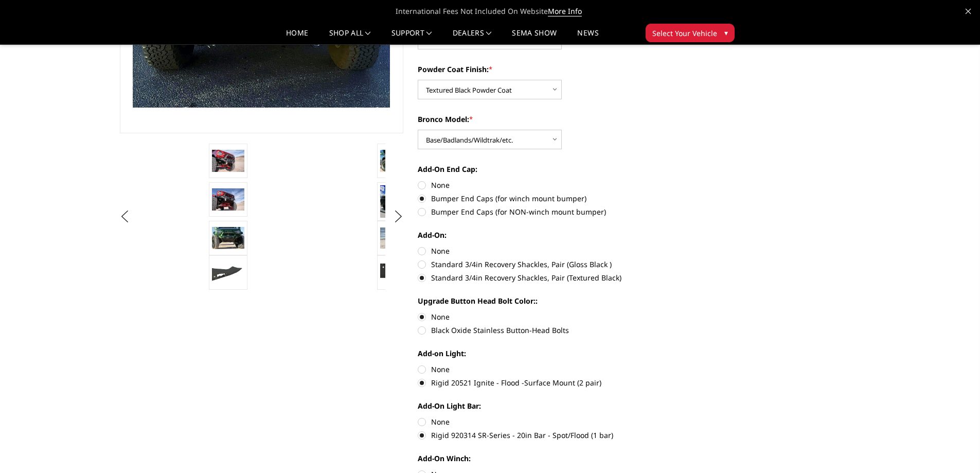 The image size is (980, 473). I want to click on label: Bronco Model:, so click(560, 119).